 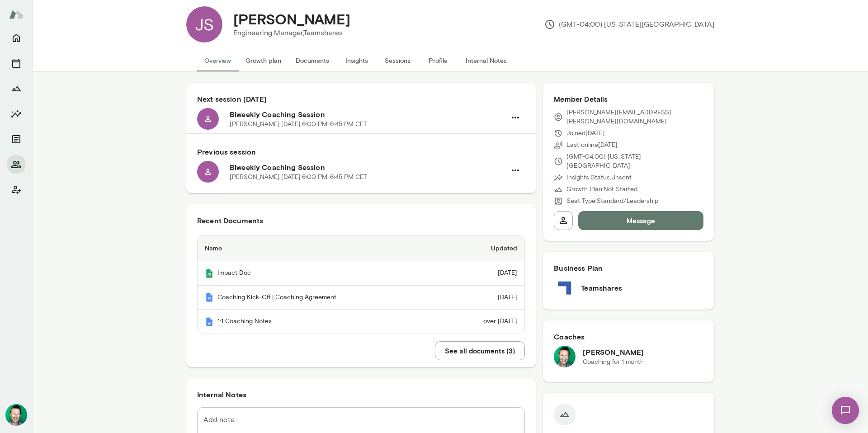 I want to click on p: Growth Plan: Not Started, so click(x=602, y=189).